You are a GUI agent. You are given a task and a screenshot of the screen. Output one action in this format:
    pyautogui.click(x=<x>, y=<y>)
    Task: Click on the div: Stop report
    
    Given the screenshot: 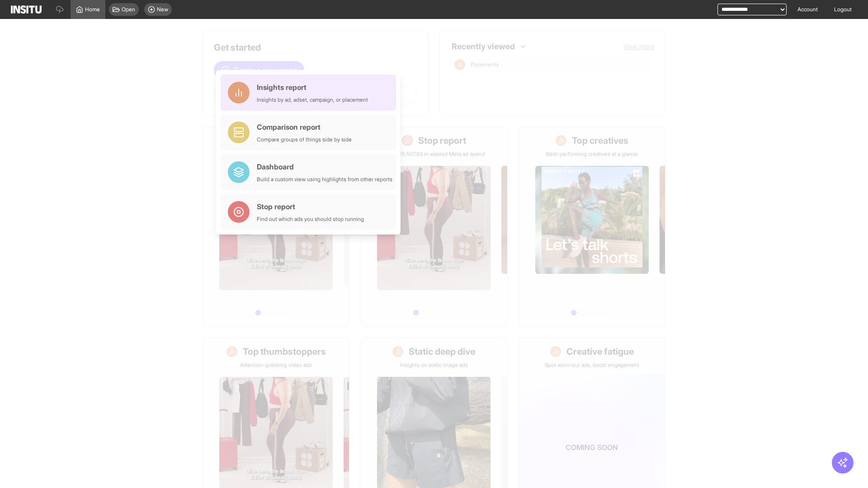 What is the action you would take?
    pyautogui.click(x=310, y=206)
    